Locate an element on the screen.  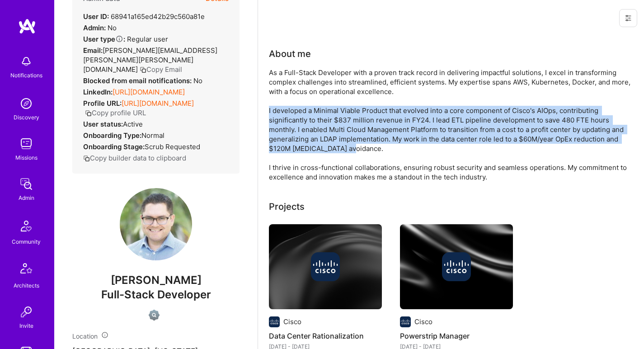
div: Location is located at coordinates (156, 335).